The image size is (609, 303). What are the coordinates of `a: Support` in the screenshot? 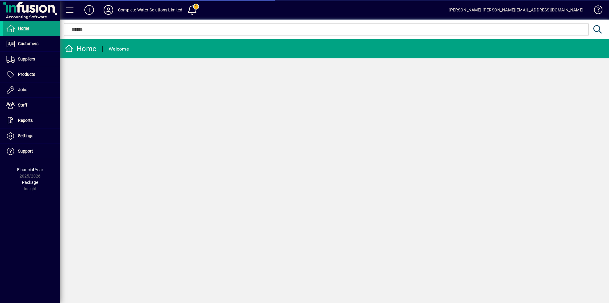 It's located at (32, 151).